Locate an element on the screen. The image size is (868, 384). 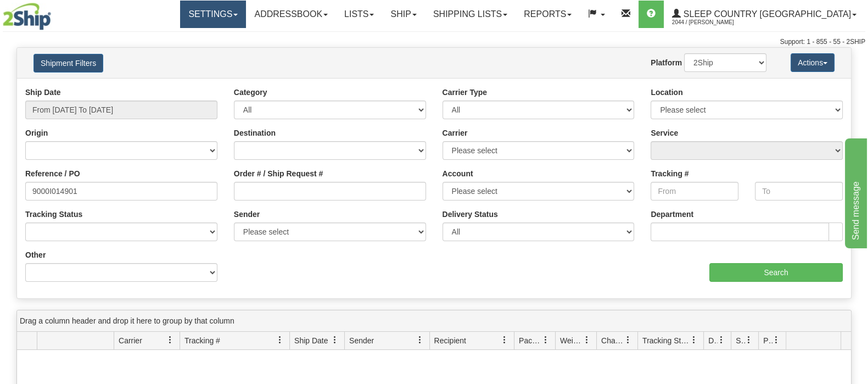
a: Weight filter column settings is located at coordinates (587, 340).